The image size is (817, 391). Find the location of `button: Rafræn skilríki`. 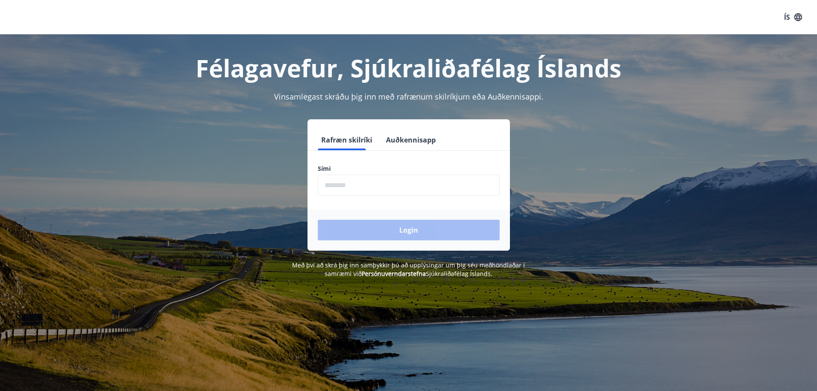

button: Rafræn skilríki is located at coordinates (347, 140).